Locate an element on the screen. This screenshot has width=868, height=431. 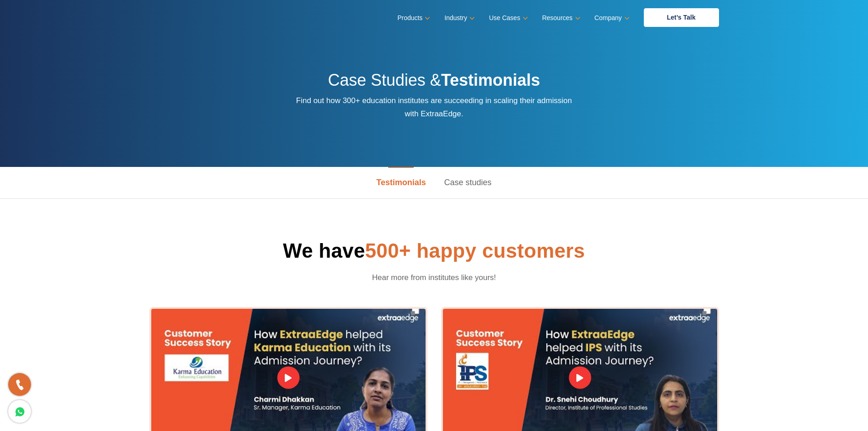
strong: Testimonials is located at coordinates (490, 80).